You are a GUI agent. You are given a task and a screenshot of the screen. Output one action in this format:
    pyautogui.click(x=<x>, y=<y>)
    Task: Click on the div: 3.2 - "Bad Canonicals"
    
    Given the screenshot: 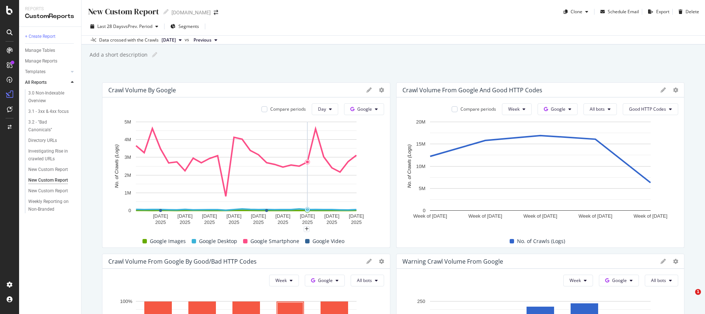 What is the action you would take?
    pyautogui.click(x=48, y=126)
    